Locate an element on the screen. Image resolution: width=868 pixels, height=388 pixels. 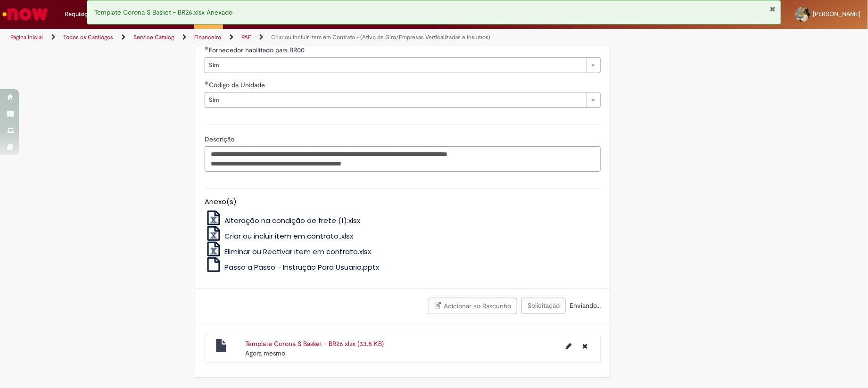
ul: Trilhas de página is located at coordinates (289, 37).